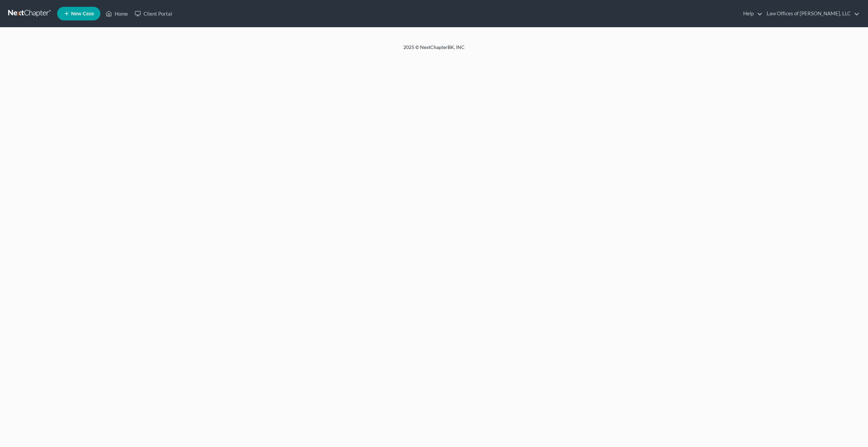  I want to click on a: Home, so click(116, 14).